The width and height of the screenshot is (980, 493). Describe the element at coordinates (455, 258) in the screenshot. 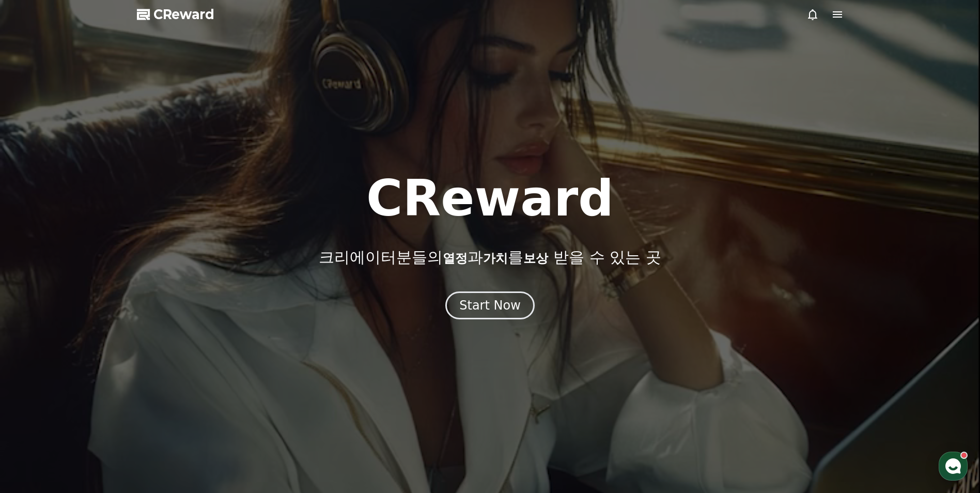

I see `span: 열정` at that location.